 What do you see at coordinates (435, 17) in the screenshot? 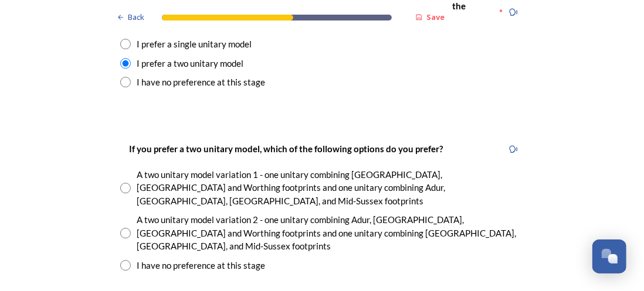
I see `strong: Save` at bounding box center [435, 17].